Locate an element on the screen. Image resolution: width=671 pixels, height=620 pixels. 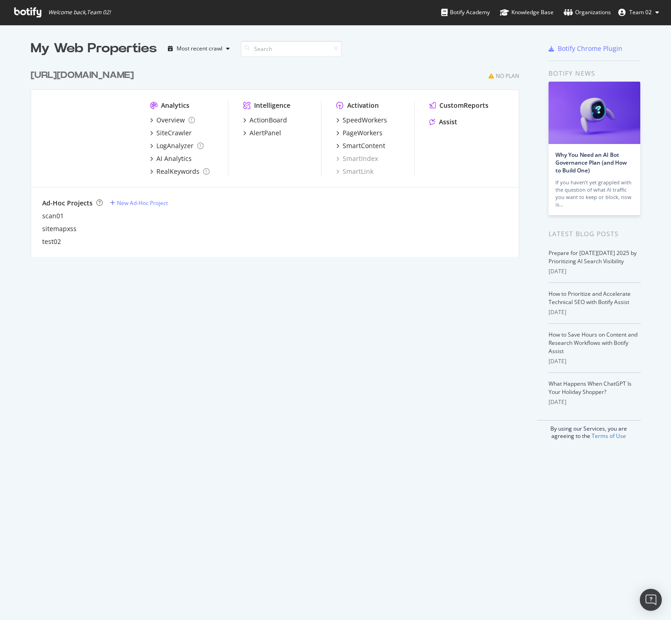
div: grid is located at coordinates (278, 157).